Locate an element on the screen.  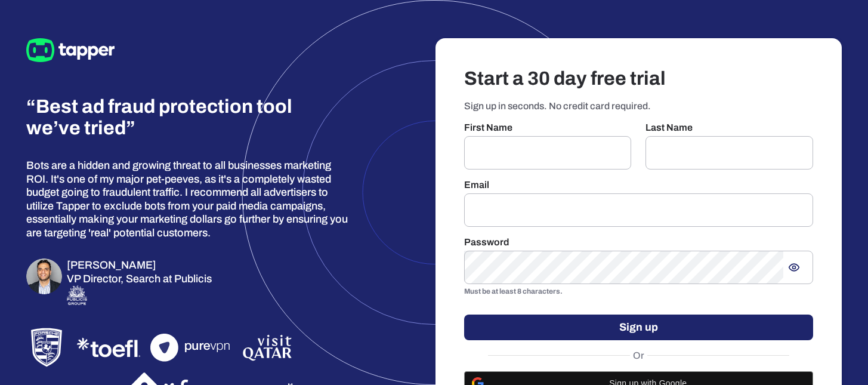
img: Omar Zahriyeh is located at coordinates (44, 276).